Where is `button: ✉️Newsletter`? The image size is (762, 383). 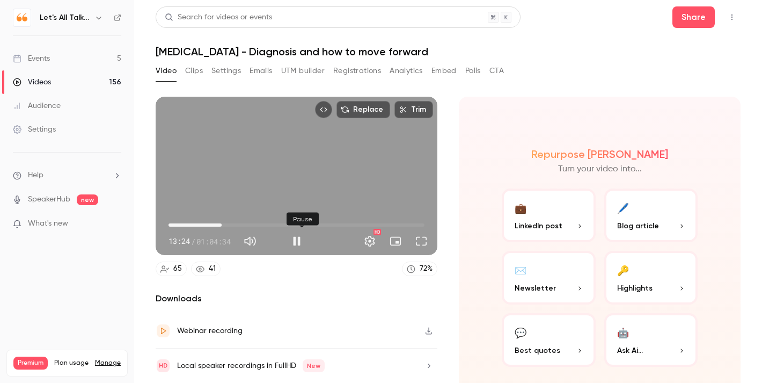
button: ✉️Newsletter is located at coordinates (549, 278).